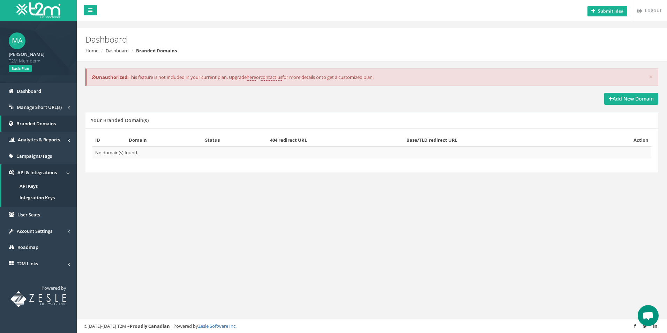  I want to click on span: Campaigns/Tags, so click(34, 156).